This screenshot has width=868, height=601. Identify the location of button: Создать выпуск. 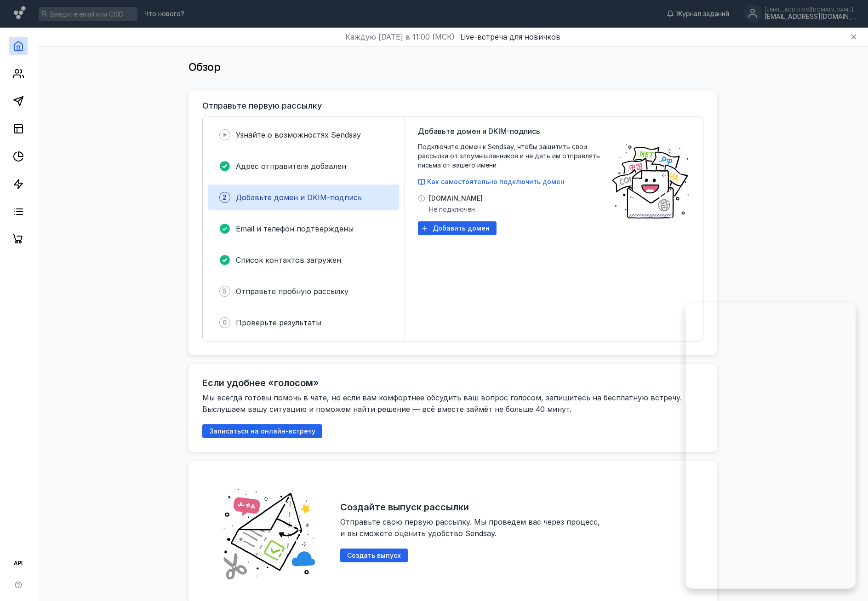
(374, 555).